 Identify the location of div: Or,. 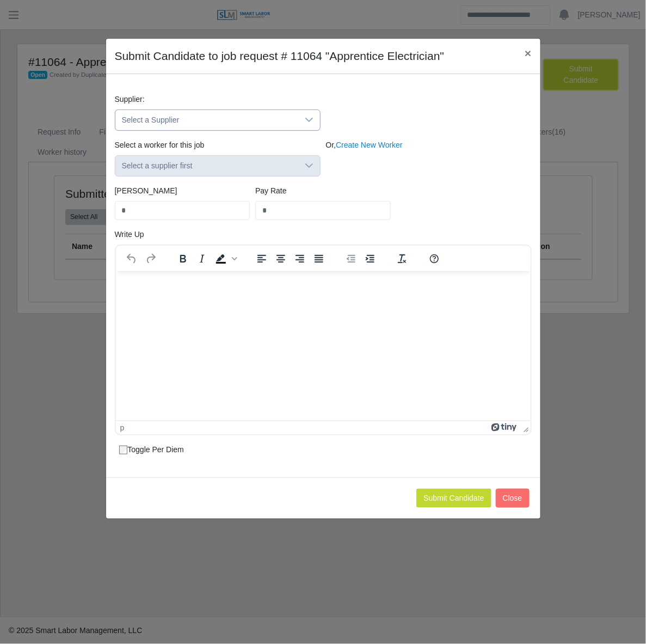
(429, 158).